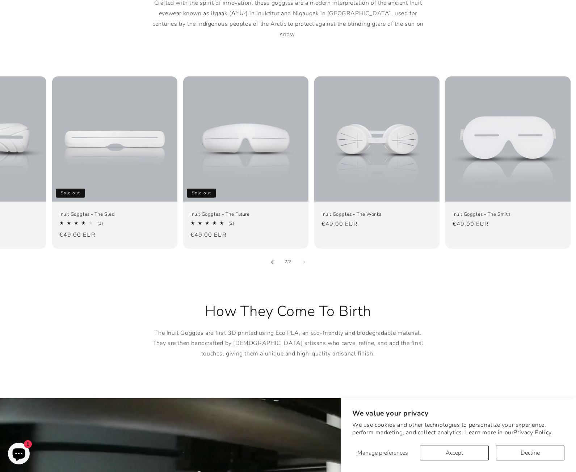  Describe the element at coordinates (304, 262) in the screenshot. I see `button: Slide right` at that location.